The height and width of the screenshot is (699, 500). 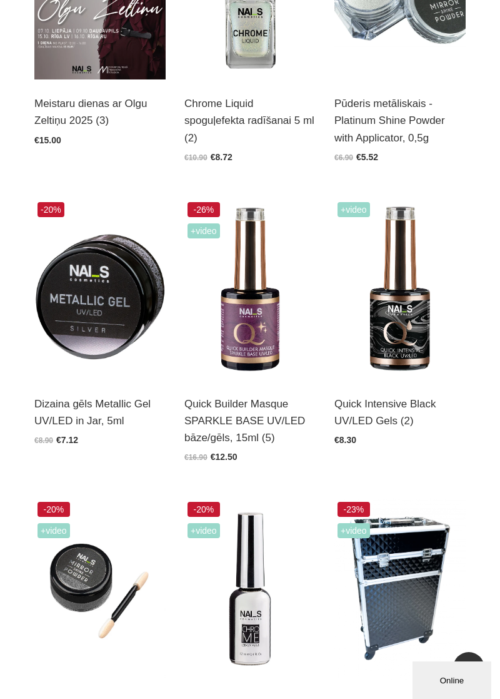 What do you see at coordinates (250, 421) in the screenshot?
I see `a: Quick Builder Masque SPARKLE BASE UV/LED bāze/gēls, 15ml (5)` at bounding box center [250, 421].